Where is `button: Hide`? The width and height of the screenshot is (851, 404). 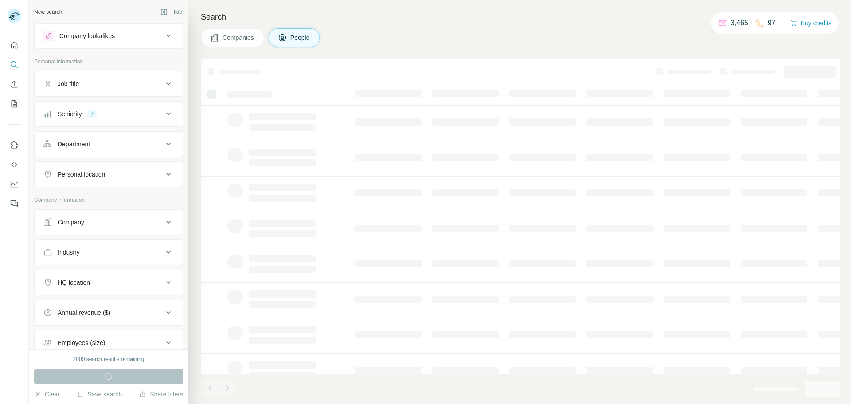
button: Hide is located at coordinates (171, 12).